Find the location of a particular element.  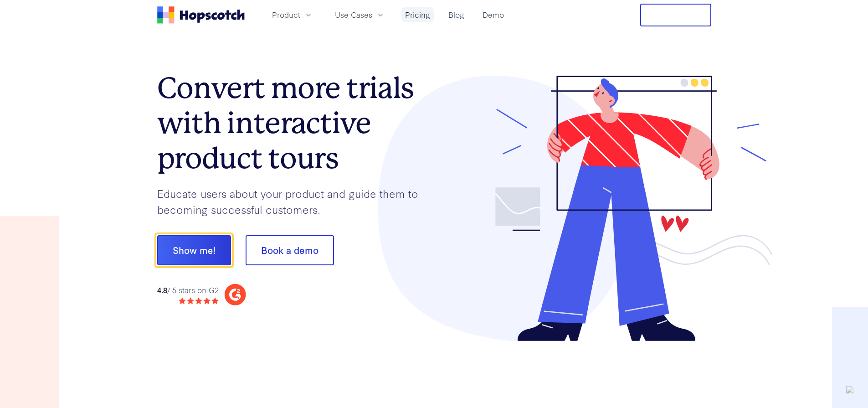

strong: 4.8 is located at coordinates (162, 290).